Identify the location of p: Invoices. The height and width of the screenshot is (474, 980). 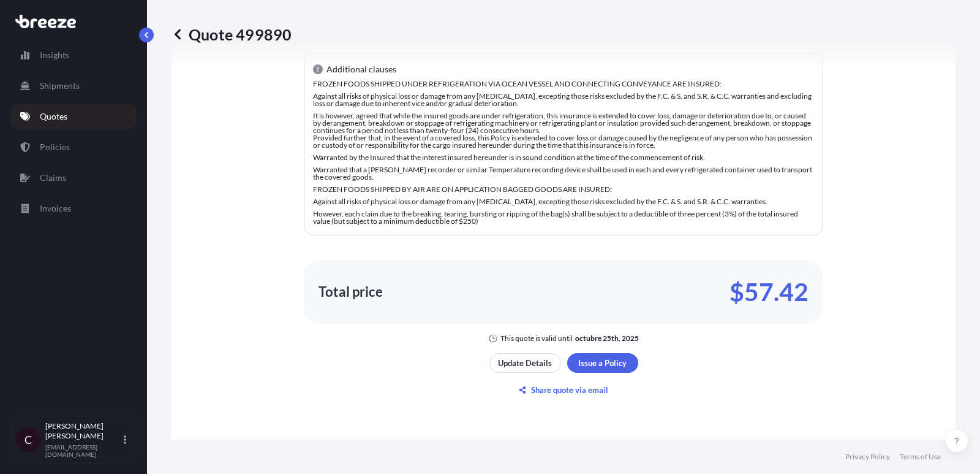
(55, 209).